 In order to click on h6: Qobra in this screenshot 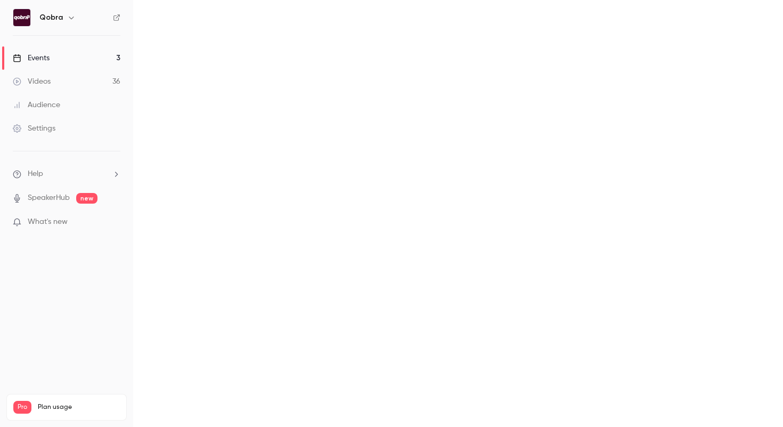, I will do `click(51, 18)`.